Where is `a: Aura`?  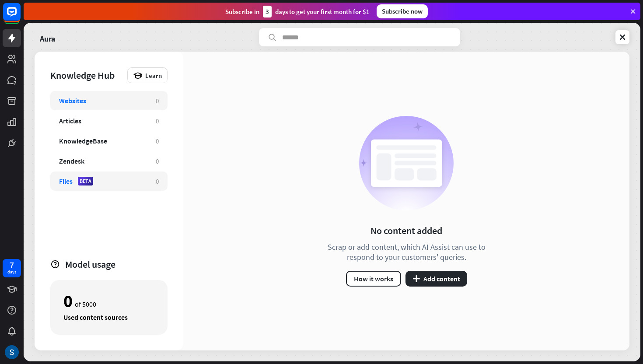
a: Aura is located at coordinates (47, 37).